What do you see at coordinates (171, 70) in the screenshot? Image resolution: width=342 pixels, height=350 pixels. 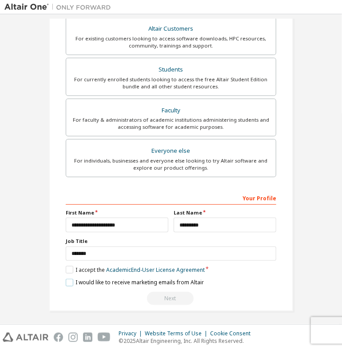 I see `div: Students` at bounding box center [171, 70].